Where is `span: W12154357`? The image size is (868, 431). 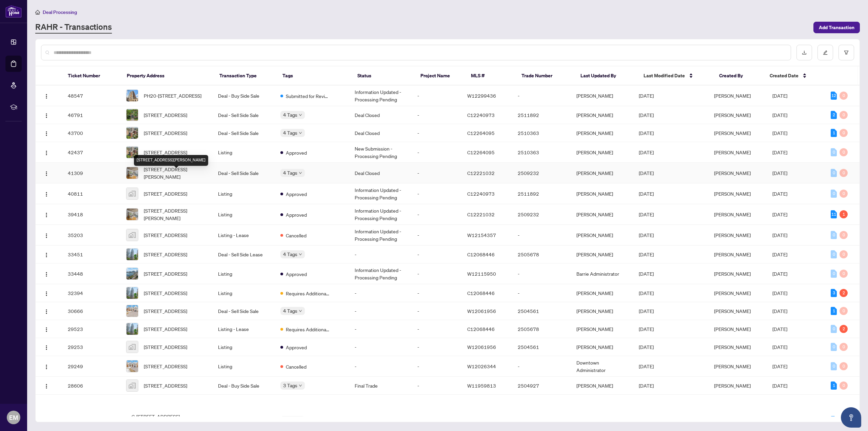 span: W12154357 is located at coordinates (481, 235).